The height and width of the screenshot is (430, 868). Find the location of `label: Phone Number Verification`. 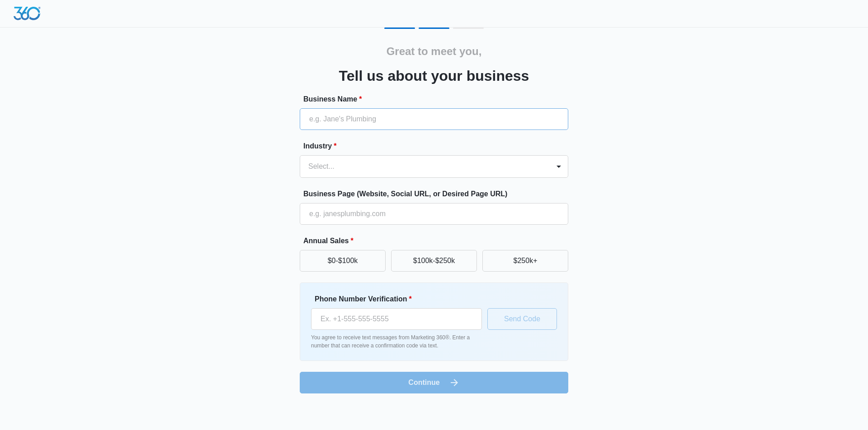

label: Phone Number Verification is located at coordinates (400, 299).